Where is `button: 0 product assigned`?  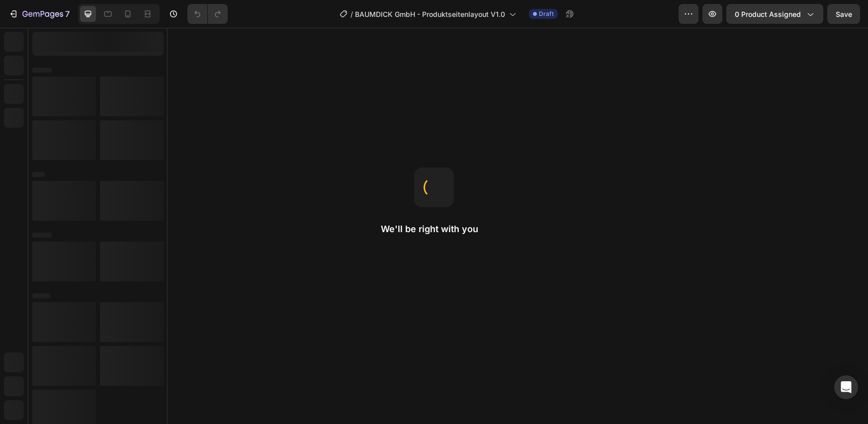 button: 0 product assigned is located at coordinates (774, 14).